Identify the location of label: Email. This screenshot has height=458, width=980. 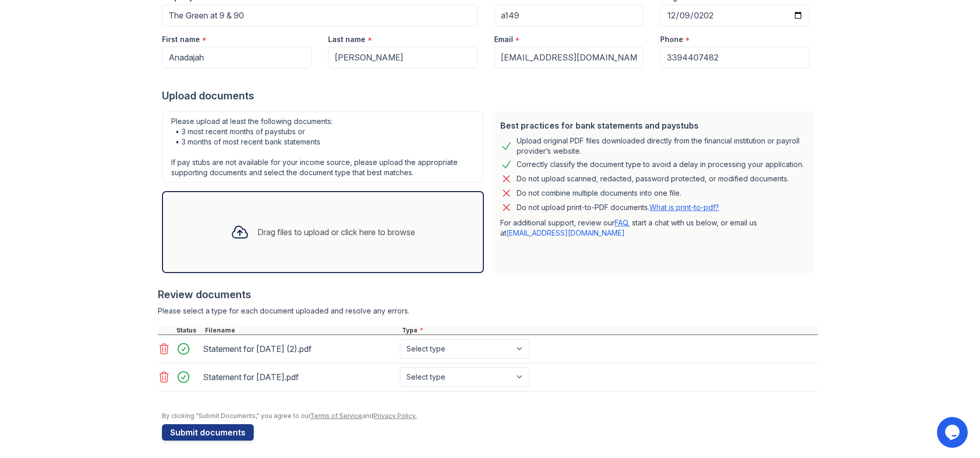
(503, 40).